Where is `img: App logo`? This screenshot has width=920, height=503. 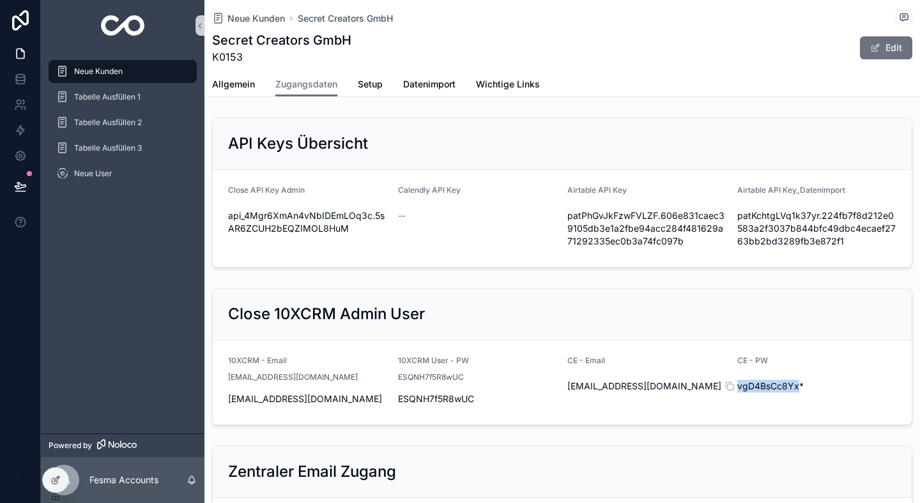
img: App logo is located at coordinates (123, 26).